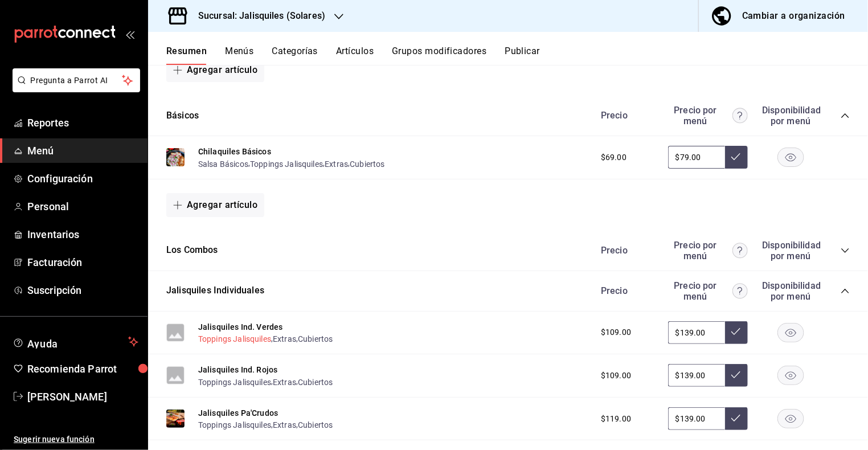 The height and width of the screenshot is (450, 868). What do you see at coordinates (295, 55) in the screenshot?
I see `button: Categorías` at bounding box center [295, 55].